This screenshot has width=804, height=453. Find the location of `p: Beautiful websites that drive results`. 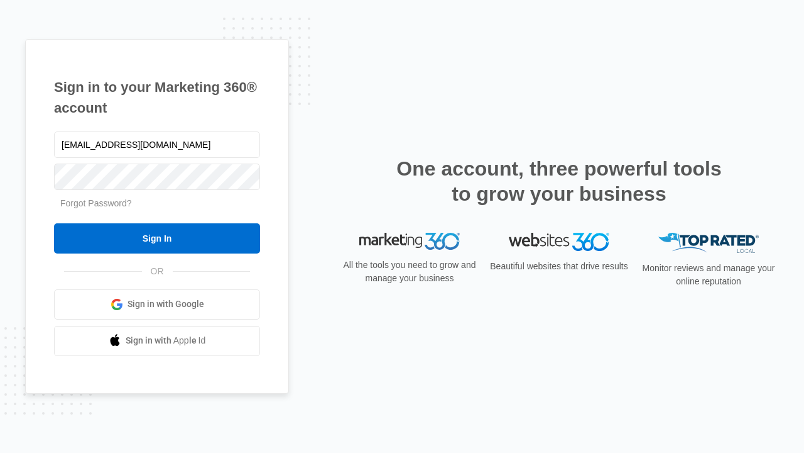

p: Beautiful websites that drive results is located at coordinates (559, 266).